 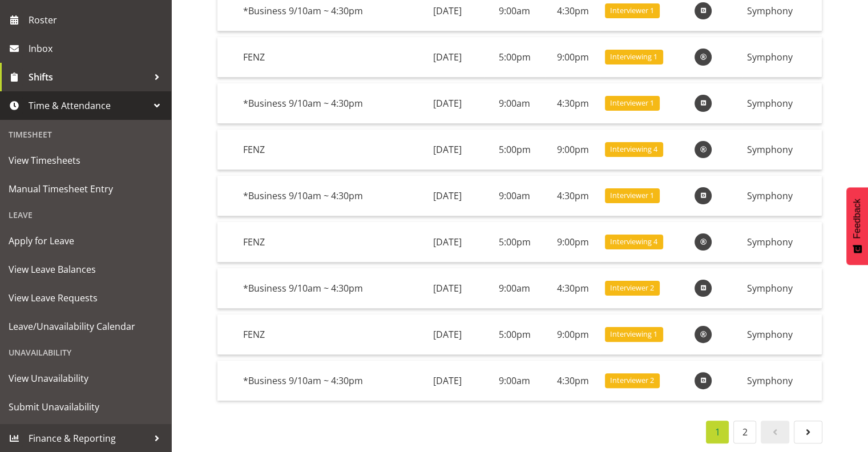 I want to click on a: Leave/Unavailability Calendar, so click(x=86, y=327).